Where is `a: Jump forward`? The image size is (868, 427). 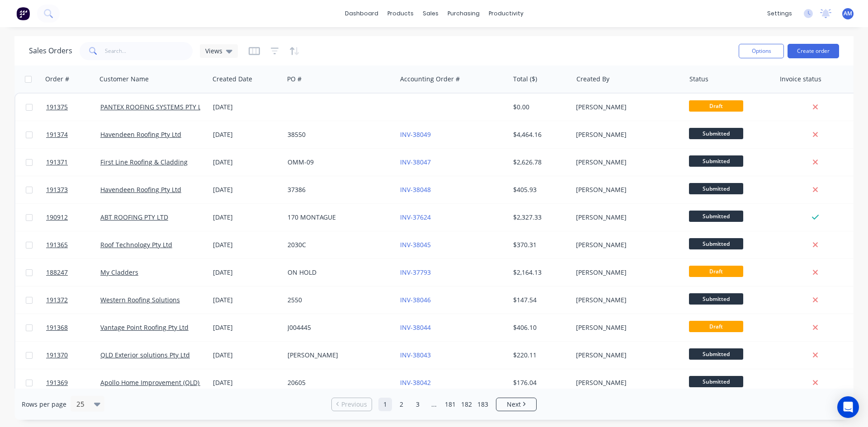
a: Jump forward is located at coordinates (434, 404).